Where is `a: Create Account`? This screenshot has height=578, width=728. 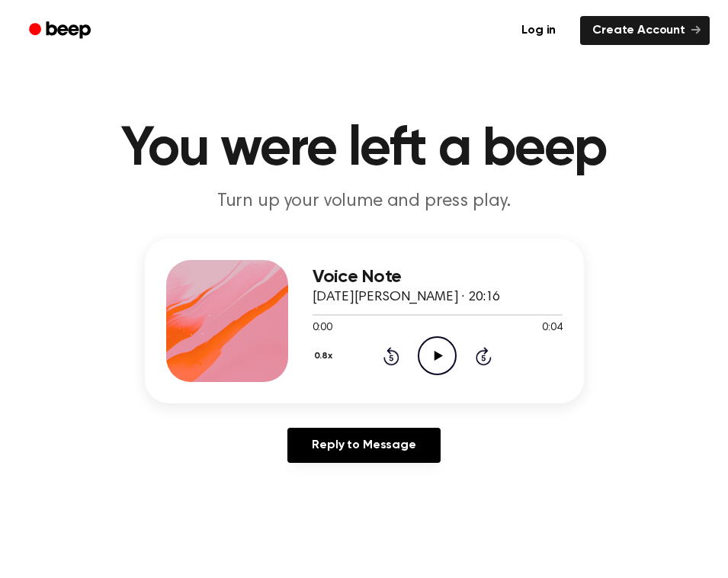
a: Create Account is located at coordinates (645, 31).